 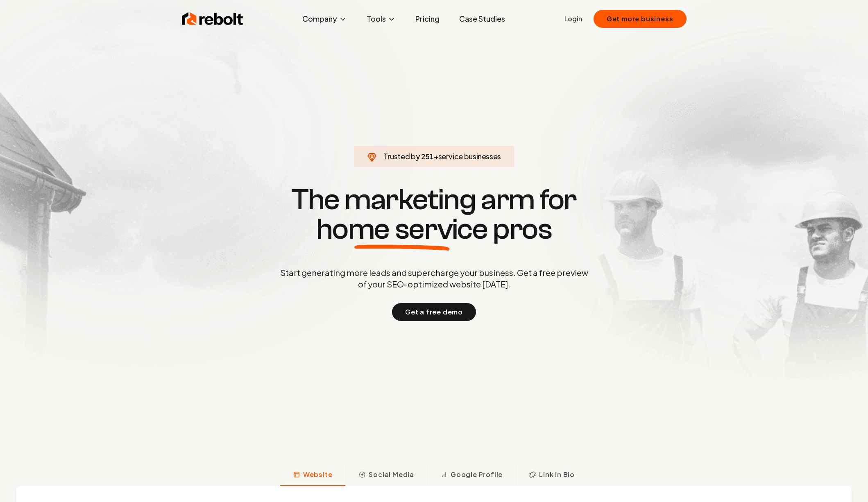 What do you see at coordinates (324, 19) in the screenshot?
I see `button: Company` at bounding box center [324, 19].